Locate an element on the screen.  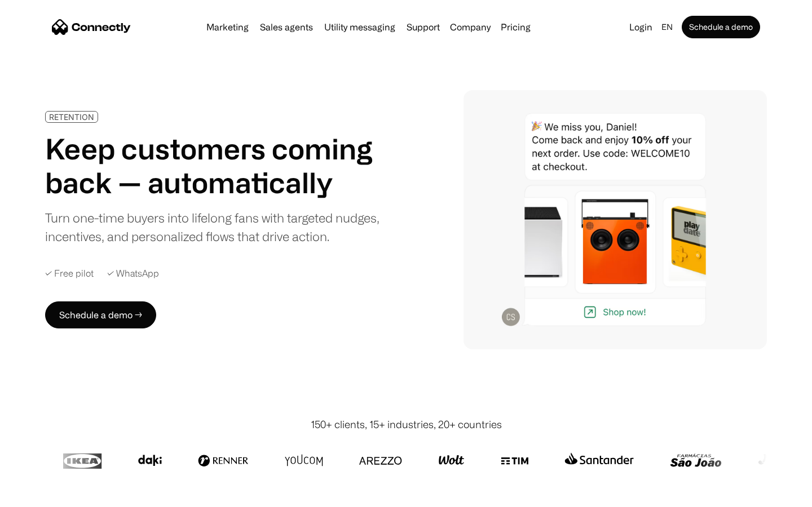
a: Utility messaging is located at coordinates (360, 27).